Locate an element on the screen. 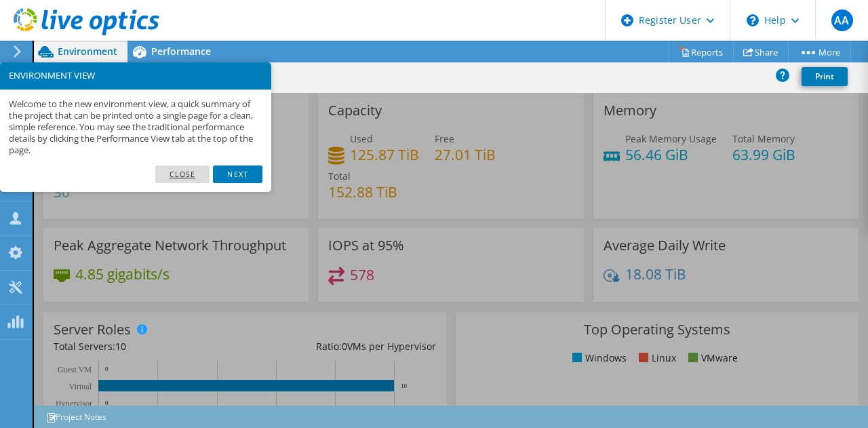 The height and width of the screenshot is (428, 868). a: Project Notes is located at coordinates (76, 416).